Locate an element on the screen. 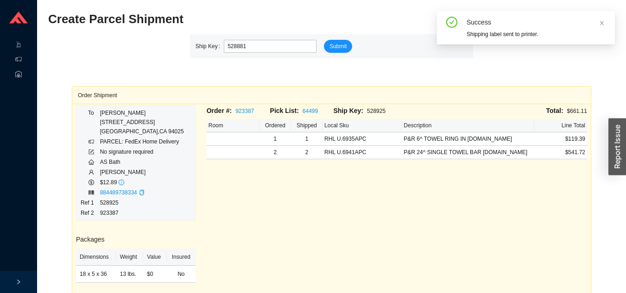  button: Submit is located at coordinates (338, 46).